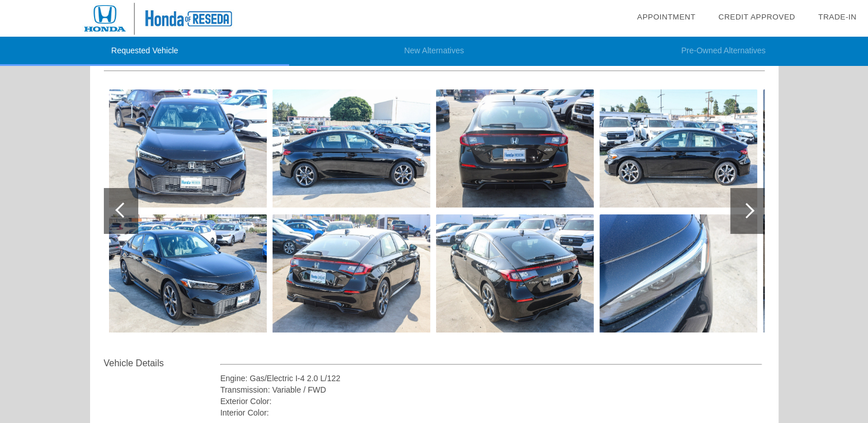 The width and height of the screenshot is (868, 423). What do you see at coordinates (188, 149) in the screenshot?
I see `img: 2.jpg` at bounding box center [188, 149].